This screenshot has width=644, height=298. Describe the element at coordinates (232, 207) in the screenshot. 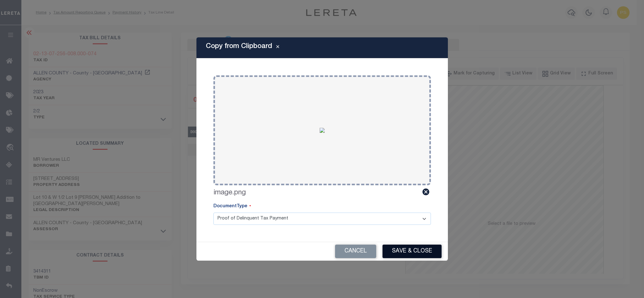

I see `label: DocumentType` at that location.